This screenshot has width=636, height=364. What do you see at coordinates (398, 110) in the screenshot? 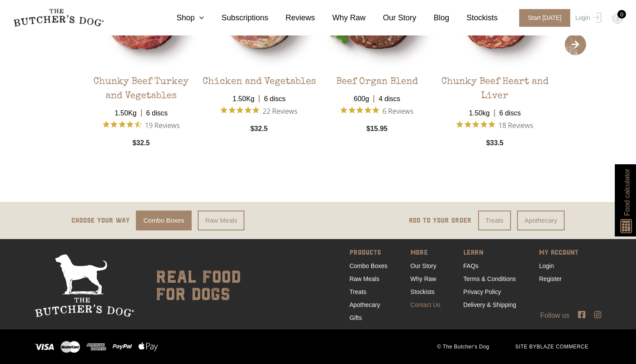
I see `span: 6 Reviews` at bounding box center [398, 110].